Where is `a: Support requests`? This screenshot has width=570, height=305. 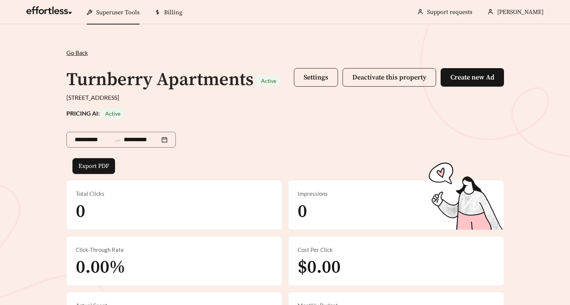 a: Support requests is located at coordinates (449, 12).